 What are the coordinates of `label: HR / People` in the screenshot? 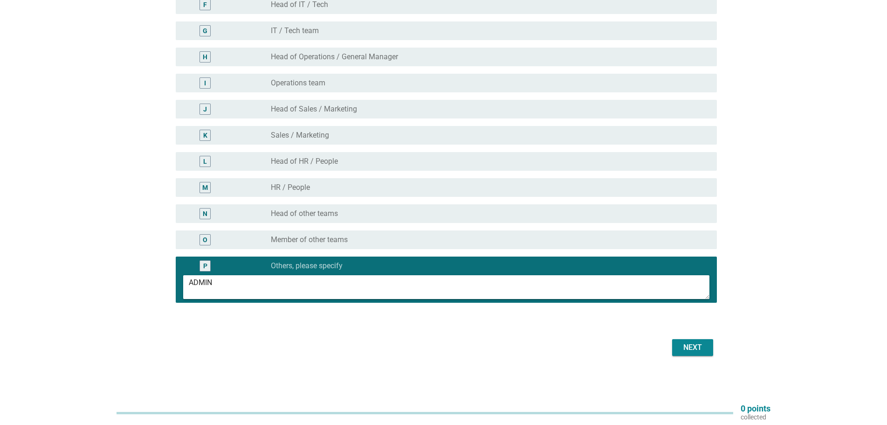 It's located at (290, 187).